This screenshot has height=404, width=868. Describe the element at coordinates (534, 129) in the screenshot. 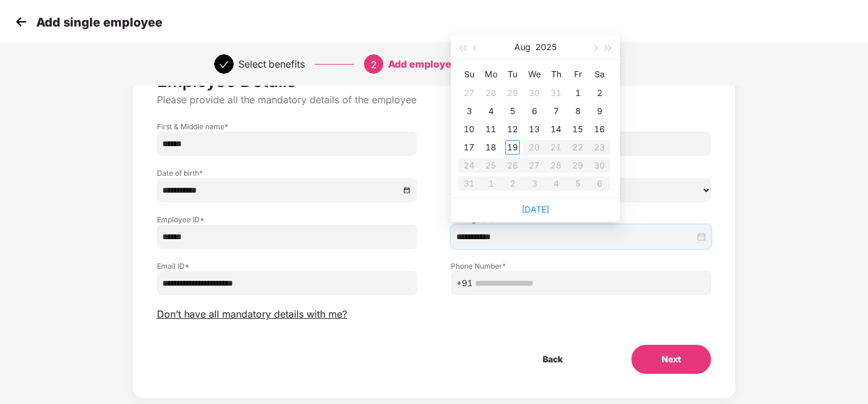

I see `td: 2025-08-13` at that location.